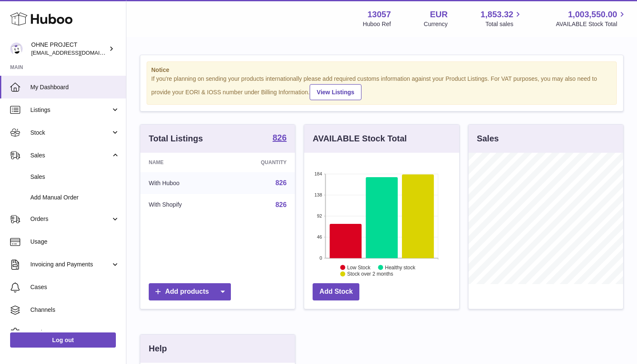 This screenshot has width=637, height=364. I want to click on td: With Shopify, so click(182, 205).